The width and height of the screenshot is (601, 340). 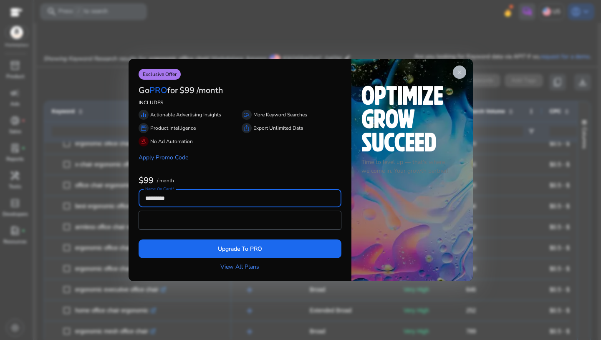 What do you see at coordinates (280, 115) in the screenshot?
I see `p: More Keyword Searches` at bounding box center [280, 115].